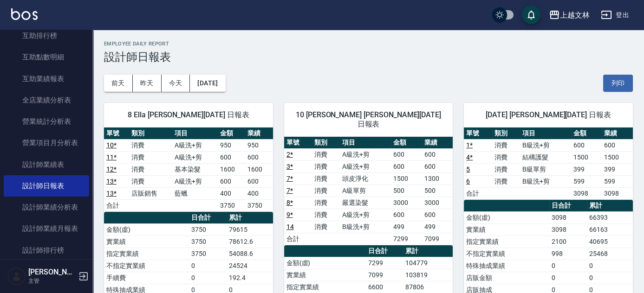 The width and height of the screenshot is (644, 293). What do you see at coordinates (249, 278) in the screenshot?
I see `td: 192.4` at bounding box center [249, 278].